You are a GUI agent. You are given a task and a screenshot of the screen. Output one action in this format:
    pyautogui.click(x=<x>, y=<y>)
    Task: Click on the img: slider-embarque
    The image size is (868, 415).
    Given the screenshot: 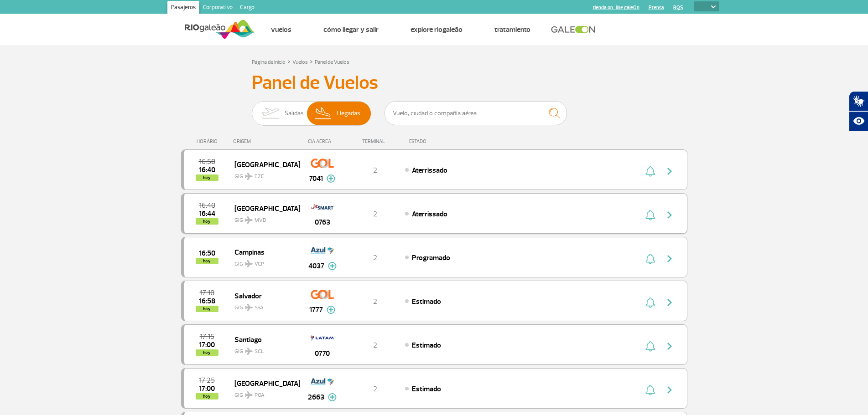 What is the action you would take?
    pyautogui.click(x=270, y=114)
    